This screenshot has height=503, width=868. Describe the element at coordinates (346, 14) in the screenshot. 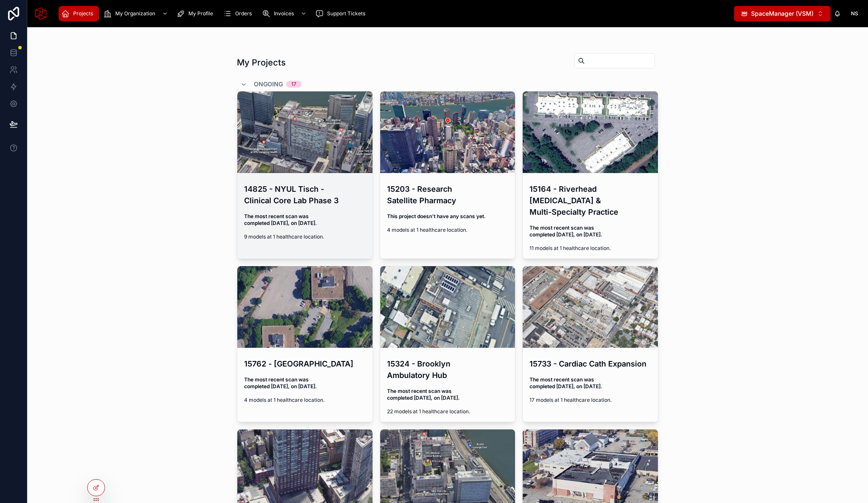

I see `span: Support Tickets` at that location.